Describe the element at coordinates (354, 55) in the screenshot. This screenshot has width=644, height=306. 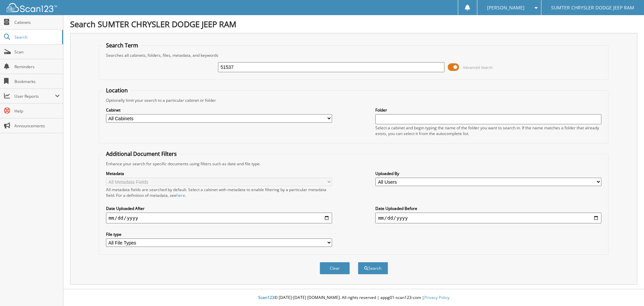
I see `div: Searches all cabinets, folders, files, metadata, and keywords` at that location.